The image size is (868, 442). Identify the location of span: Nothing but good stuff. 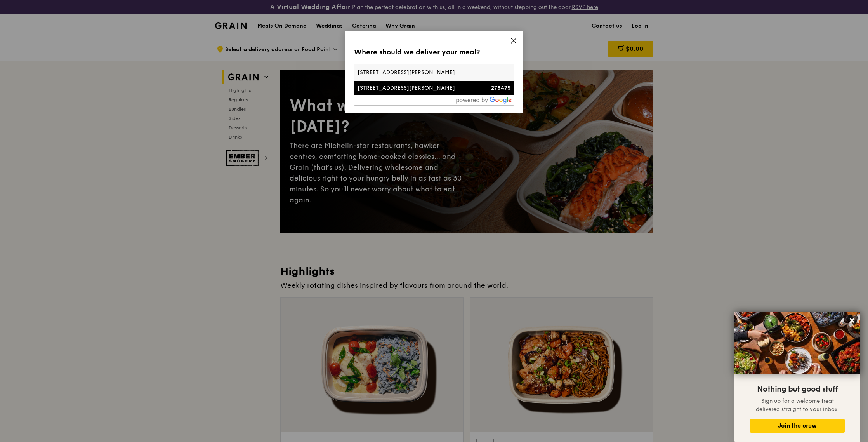
(798, 389).